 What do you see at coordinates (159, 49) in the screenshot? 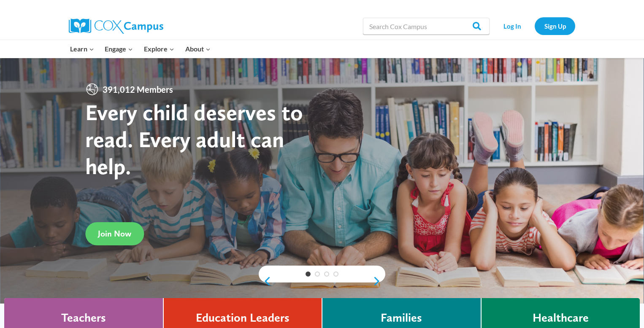
I see `span: Explore` at bounding box center [159, 49].